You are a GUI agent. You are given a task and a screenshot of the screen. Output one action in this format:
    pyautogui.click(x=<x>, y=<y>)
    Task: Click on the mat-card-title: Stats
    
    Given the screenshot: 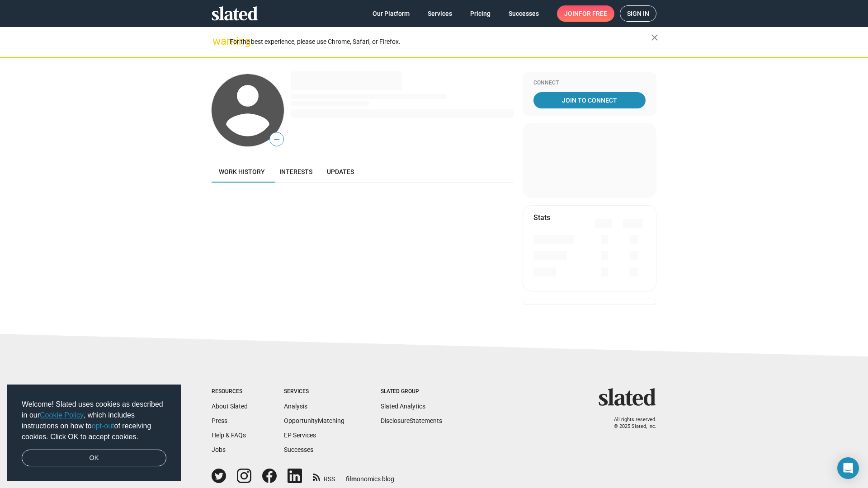 What is the action you would take?
    pyautogui.click(x=542, y=217)
    